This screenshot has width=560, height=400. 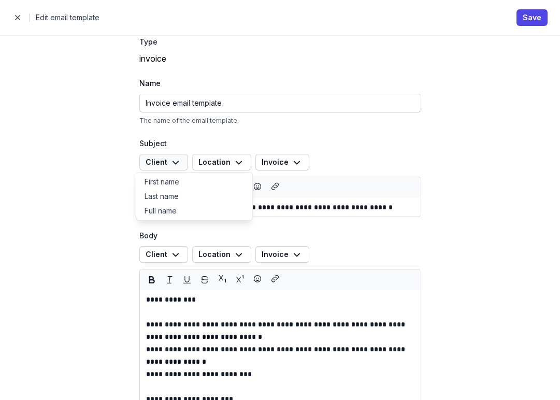 I want to click on p: The name of the email template., so click(x=280, y=121).